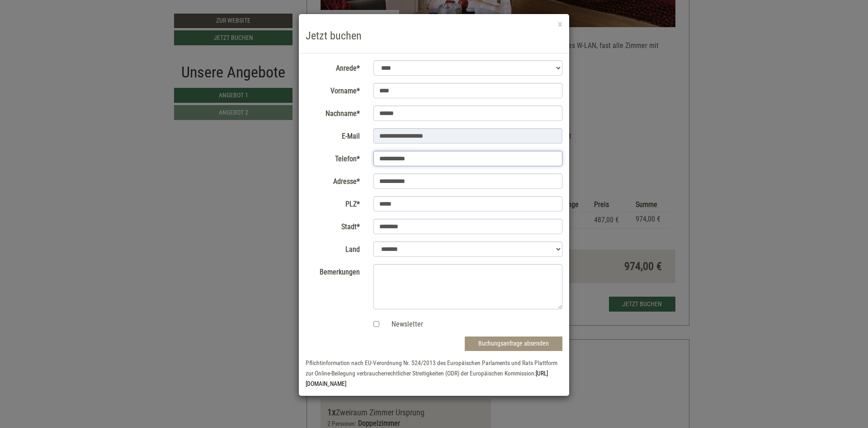 The width and height of the screenshot is (868, 428). Describe the element at coordinates (333, 158) in the screenshot. I see `label: Telefon*` at that location.